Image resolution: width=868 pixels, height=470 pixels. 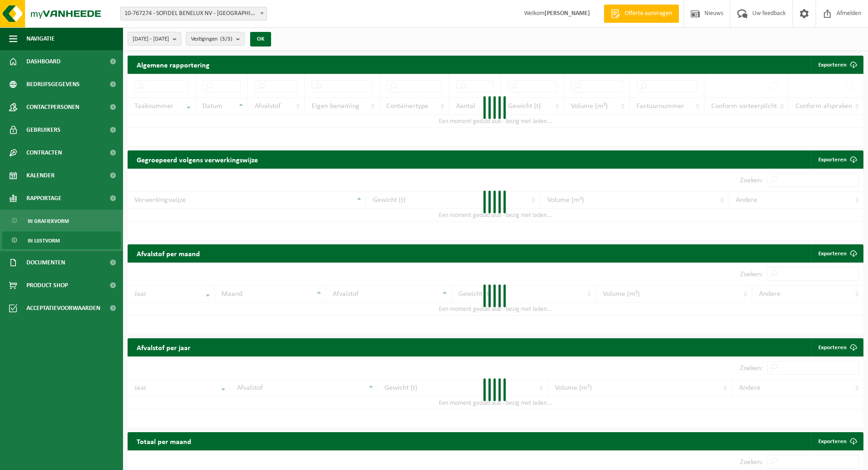 What do you see at coordinates (47, 286) in the screenshot?
I see `span: Product Shop` at bounding box center [47, 286].